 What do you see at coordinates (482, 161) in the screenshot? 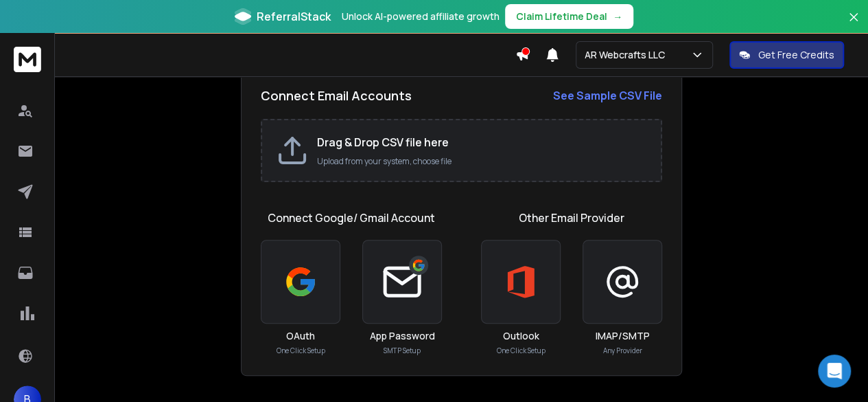
I see `p: Upload from your system, choose file` at bounding box center [482, 161].